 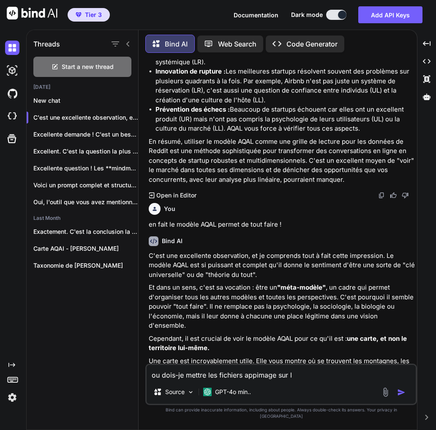 I want to click on p: Exactement. C'est la conclusion la plus lucide..., so click(x=86, y=232).